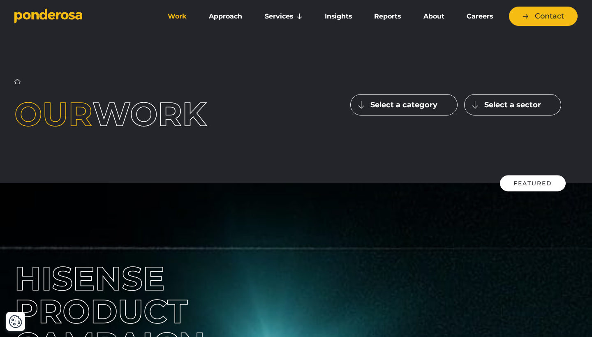  Describe the element at coordinates (16, 321) in the screenshot. I see `button: Cookie Settings` at that location.